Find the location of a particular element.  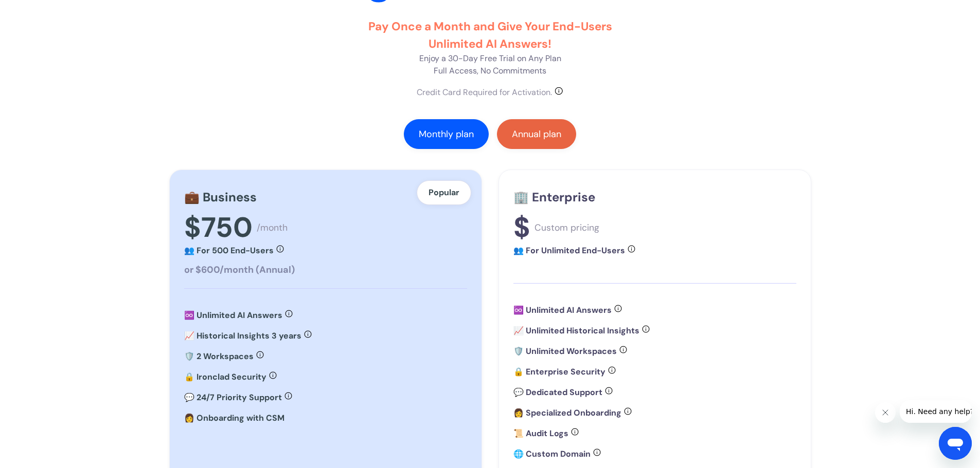

div: Credit Card Required for Activation. is located at coordinates (484, 92).